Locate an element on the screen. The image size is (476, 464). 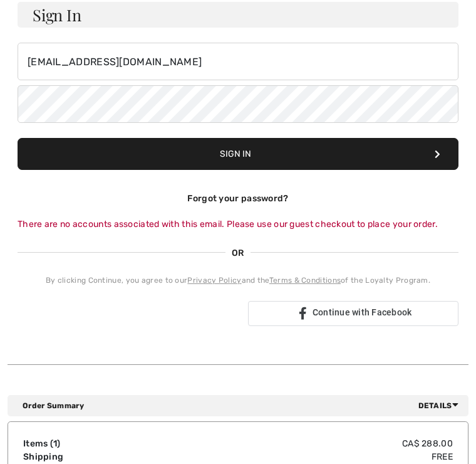
td: Items ( ) is located at coordinates (98, 443).